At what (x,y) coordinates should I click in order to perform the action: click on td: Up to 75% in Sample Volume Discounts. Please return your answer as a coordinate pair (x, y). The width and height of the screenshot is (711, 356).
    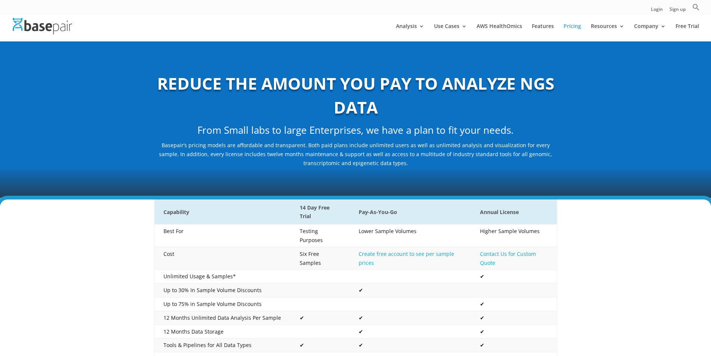
    Looking at the image, I should click on (222, 304).